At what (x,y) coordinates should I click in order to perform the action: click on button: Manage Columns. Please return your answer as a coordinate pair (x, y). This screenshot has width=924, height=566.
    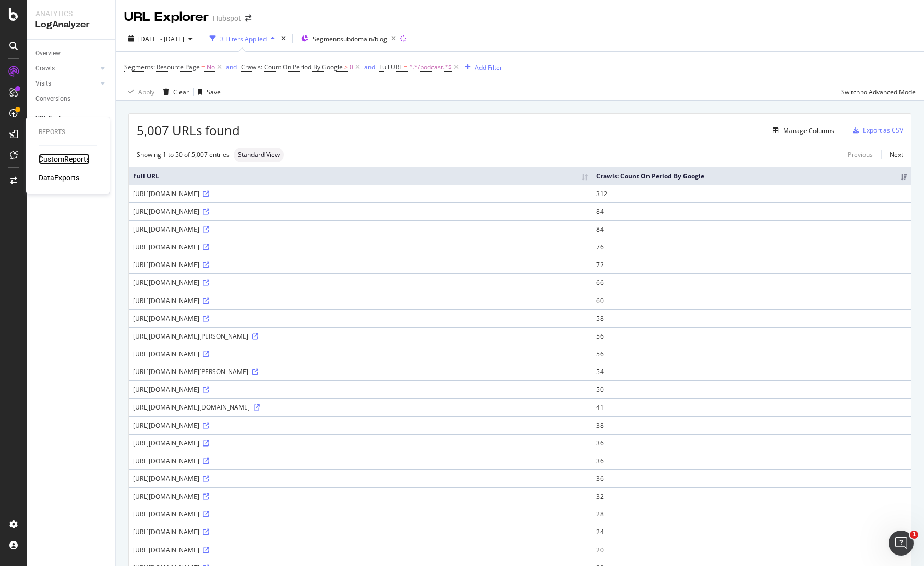
    Looking at the image, I should click on (801, 131).